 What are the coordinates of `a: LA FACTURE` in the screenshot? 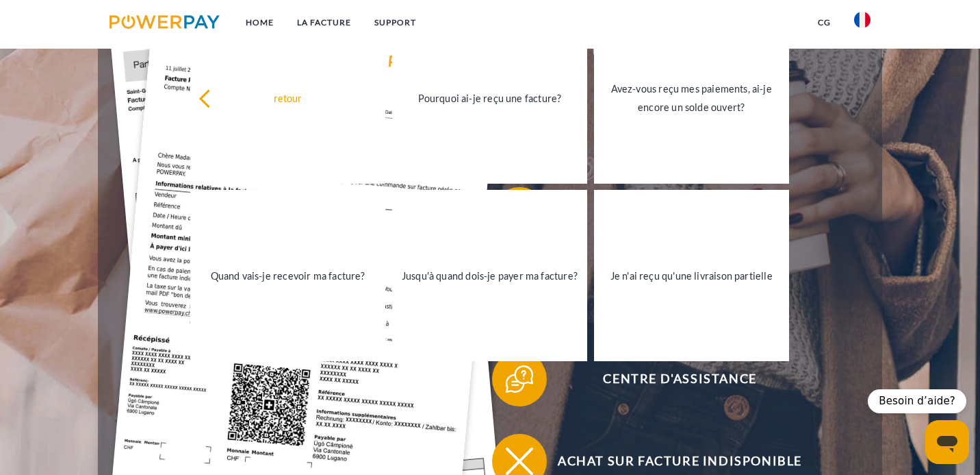 It's located at (323, 22).